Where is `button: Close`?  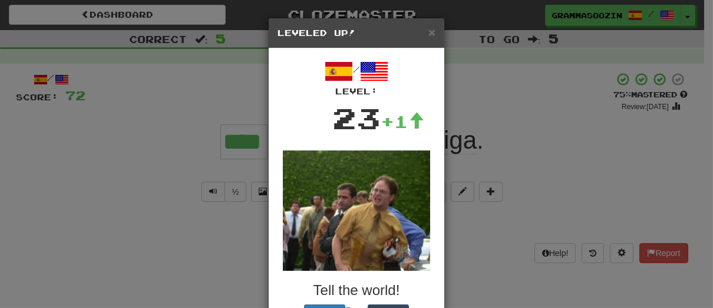 button: Close is located at coordinates (432, 32).